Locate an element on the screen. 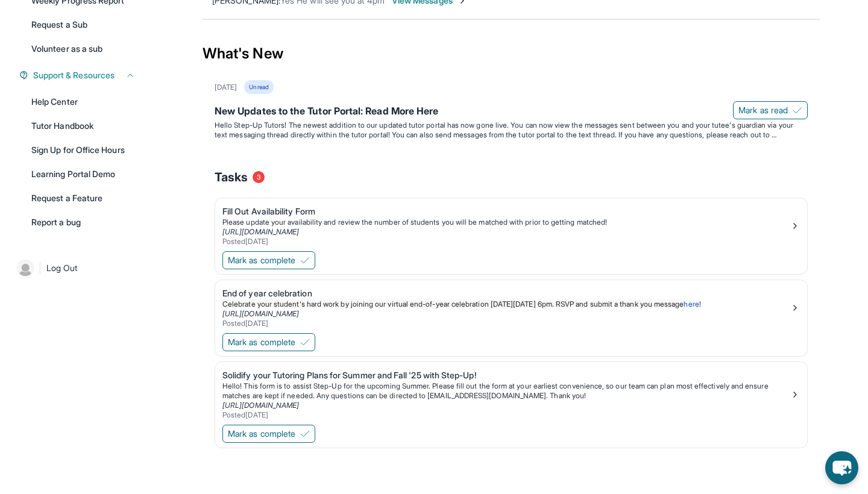 Image resolution: width=868 pixels, height=494 pixels. button: chat-button is located at coordinates (841, 468).